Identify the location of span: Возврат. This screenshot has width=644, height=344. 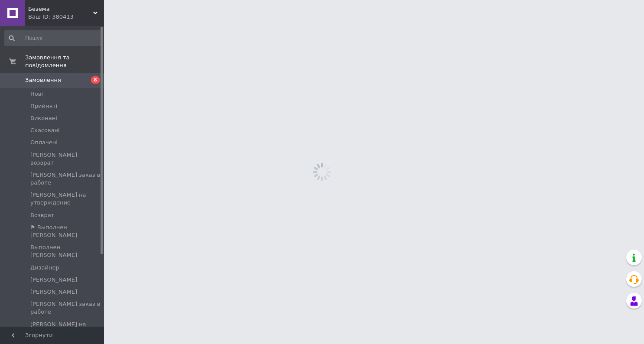
(42, 215).